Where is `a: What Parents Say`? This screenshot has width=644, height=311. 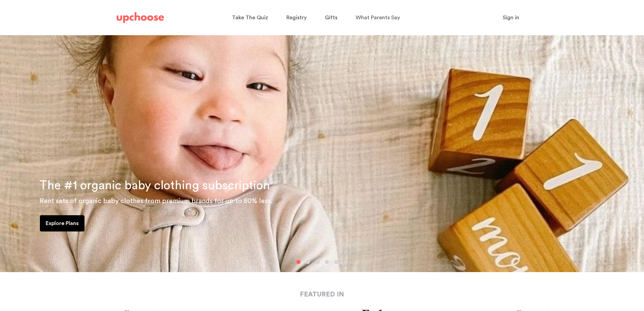 a: What Parents Say is located at coordinates (378, 18).